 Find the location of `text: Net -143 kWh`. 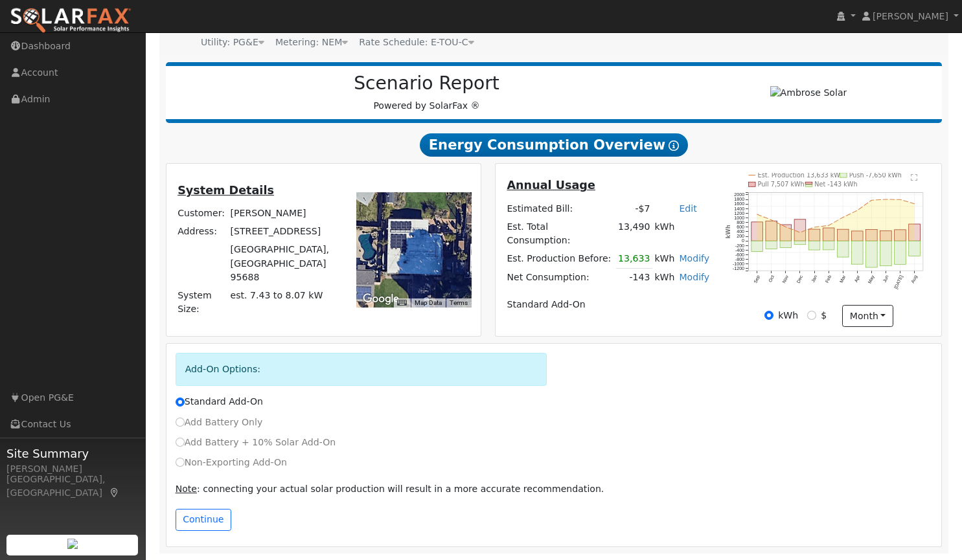

text: Net -143 kWh is located at coordinates (836, 184).